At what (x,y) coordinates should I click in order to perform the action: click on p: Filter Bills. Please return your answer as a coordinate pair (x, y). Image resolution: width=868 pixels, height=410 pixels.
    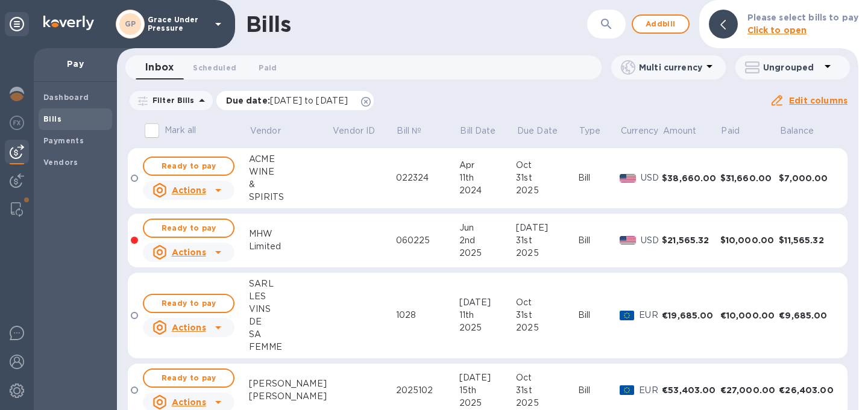
    Looking at the image, I should click on (171, 100).